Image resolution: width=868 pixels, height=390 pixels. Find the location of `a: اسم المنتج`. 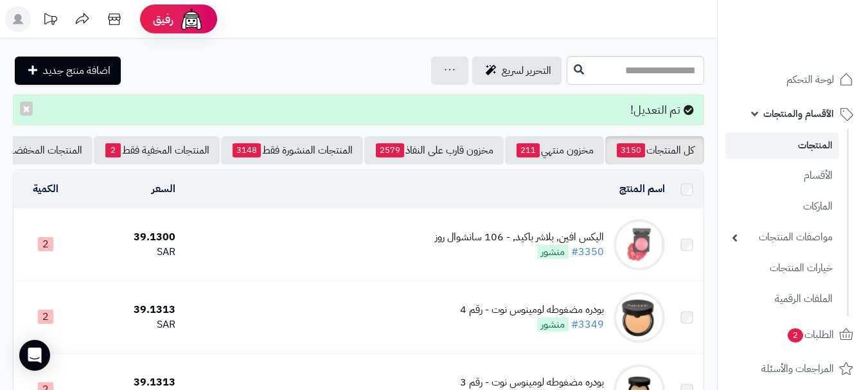

a: اسم المنتج is located at coordinates (642, 189).